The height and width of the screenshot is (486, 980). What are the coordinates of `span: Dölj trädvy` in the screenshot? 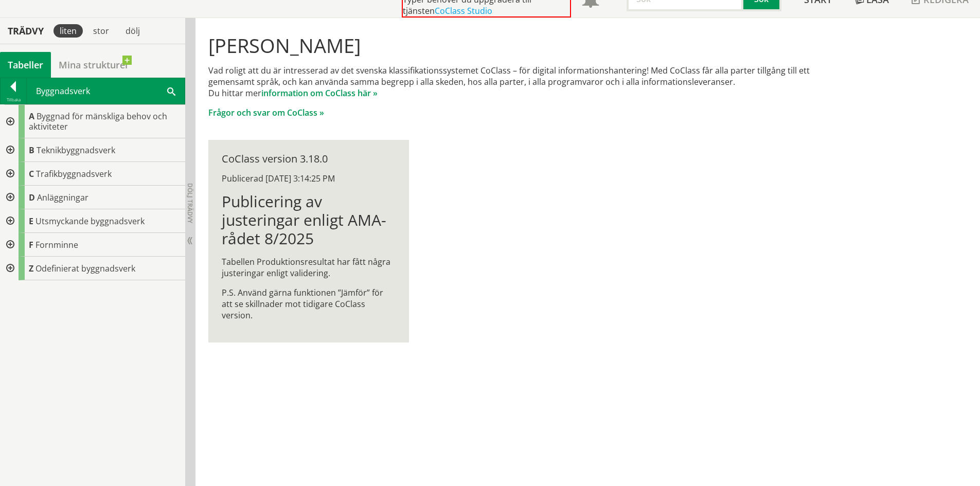 It's located at (190, 203).